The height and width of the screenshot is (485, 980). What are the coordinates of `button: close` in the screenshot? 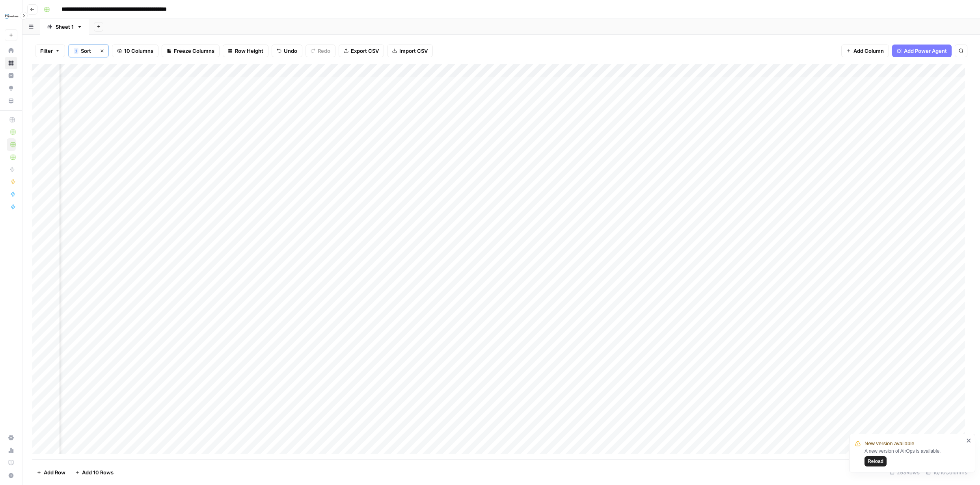 It's located at (969, 441).